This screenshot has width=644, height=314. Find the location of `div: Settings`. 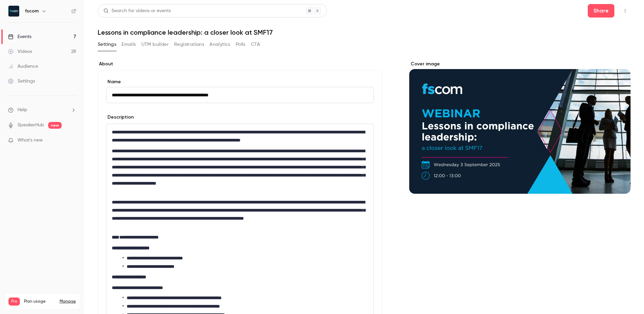

div: Settings is located at coordinates (22, 81).